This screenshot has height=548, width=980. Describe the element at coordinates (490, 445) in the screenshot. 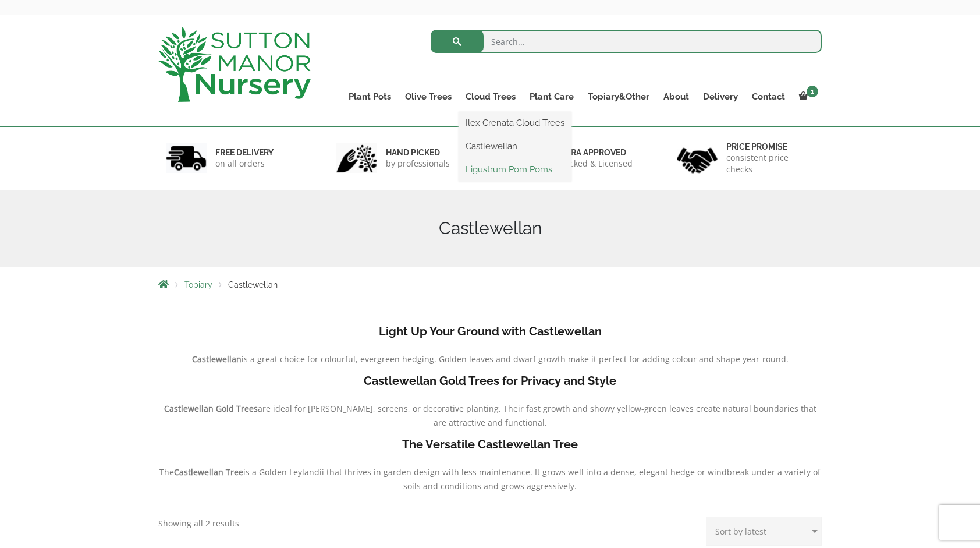

I see `b: The Versatile Castlewellan Tree` at that location.